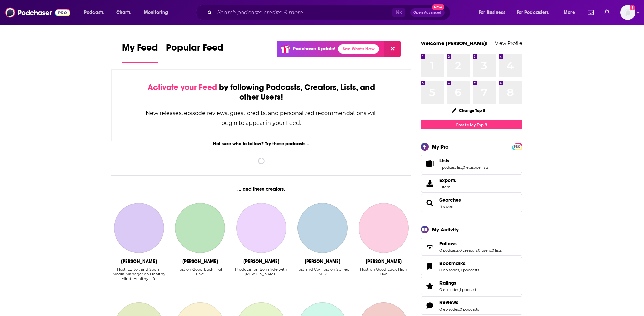 The width and height of the screenshot is (644, 316). Describe the element at coordinates (446, 206) in the screenshot. I see `a: 4 saved` at that location.